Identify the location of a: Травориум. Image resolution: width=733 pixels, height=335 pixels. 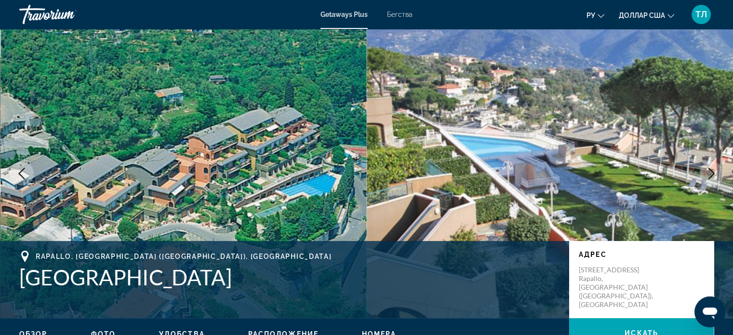
(67, 14).